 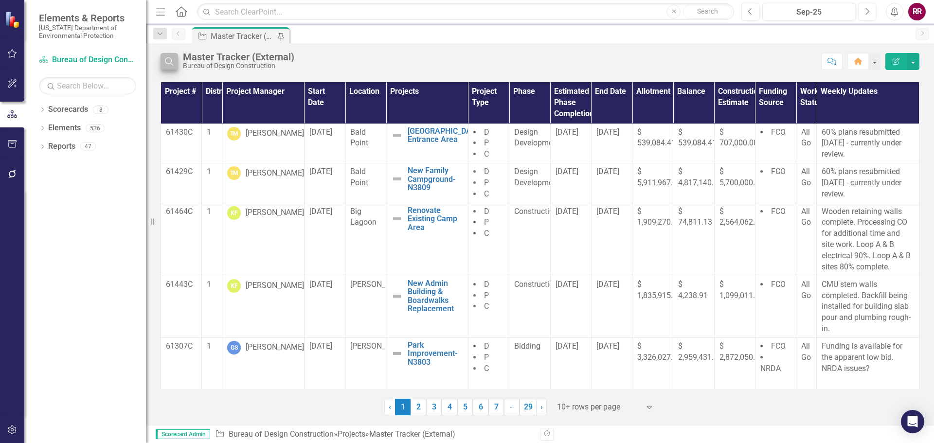 What do you see at coordinates (234, 213) in the screenshot?
I see `div: KF` at bounding box center [234, 213].